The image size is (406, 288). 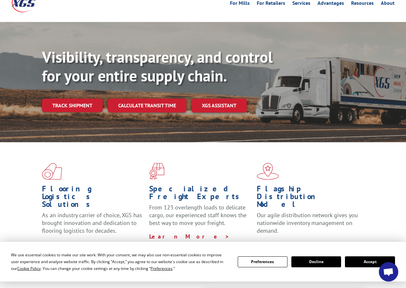 What do you see at coordinates (219, 105) in the screenshot?
I see `a: XGS ASSISTANT` at bounding box center [219, 105].